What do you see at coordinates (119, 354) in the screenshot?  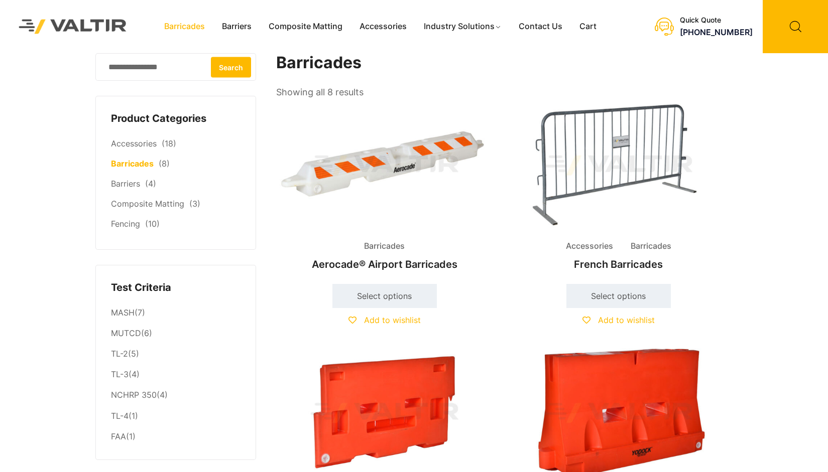 I see `a: TL-2` at bounding box center [119, 354].